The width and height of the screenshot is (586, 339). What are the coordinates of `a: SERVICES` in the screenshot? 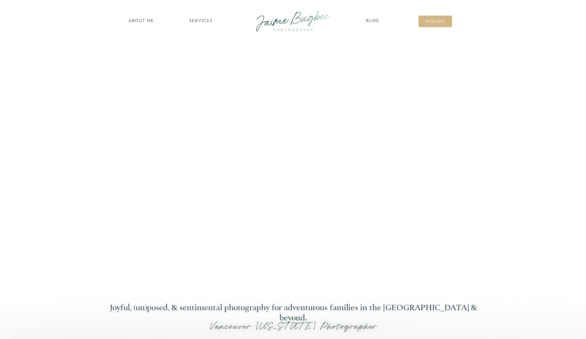 It's located at (201, 21).